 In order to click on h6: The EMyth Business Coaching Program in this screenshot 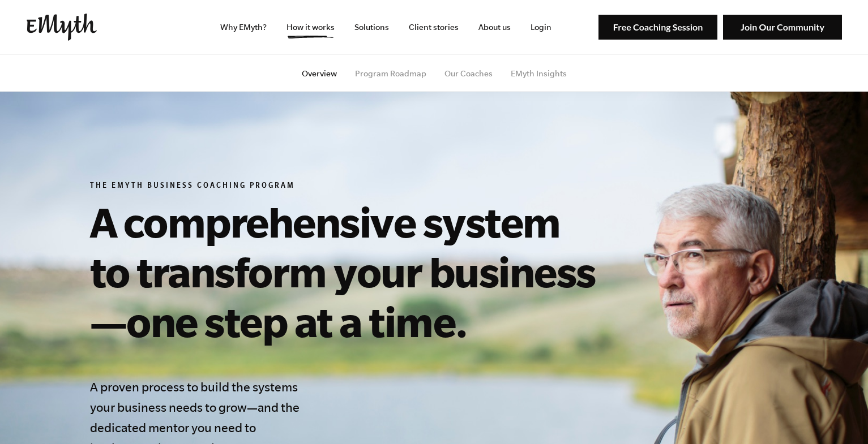, I will do `click(348, 186)`.